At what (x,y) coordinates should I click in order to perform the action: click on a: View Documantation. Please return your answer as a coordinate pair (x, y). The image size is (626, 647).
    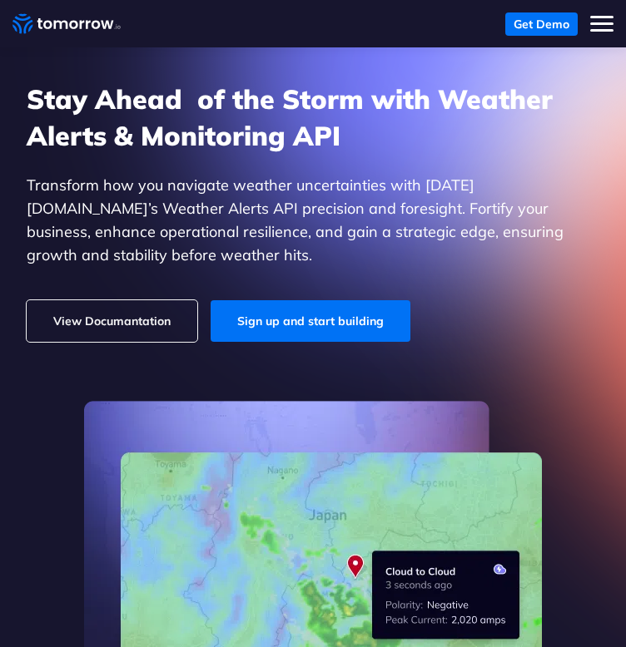
    Looking at the image, I should click on (111, 321).